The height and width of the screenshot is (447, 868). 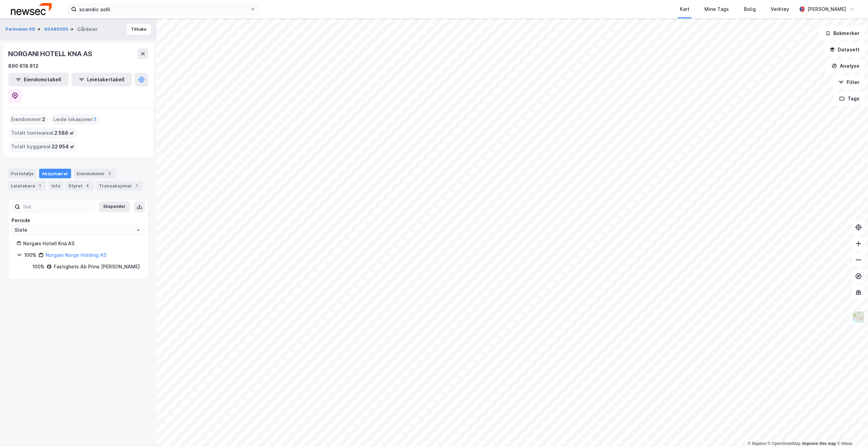 What do you see at coordinates (851, 431) in the screenshot?
I see `div: Kontrollprogram for chat` at bounding box center [851, 431].